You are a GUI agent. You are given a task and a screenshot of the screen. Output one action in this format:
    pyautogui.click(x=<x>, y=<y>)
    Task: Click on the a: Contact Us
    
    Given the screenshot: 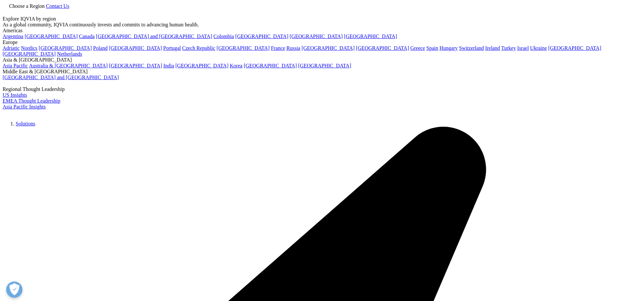 What is the action you would take?
    pyautogui.click(x=58, y=6)
    